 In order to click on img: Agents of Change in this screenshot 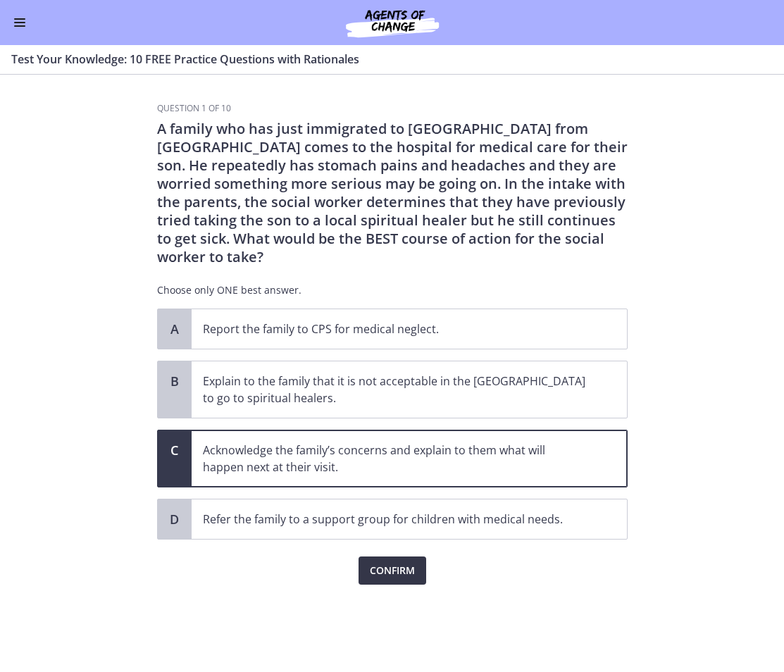, I will do `click(392, 22)`.